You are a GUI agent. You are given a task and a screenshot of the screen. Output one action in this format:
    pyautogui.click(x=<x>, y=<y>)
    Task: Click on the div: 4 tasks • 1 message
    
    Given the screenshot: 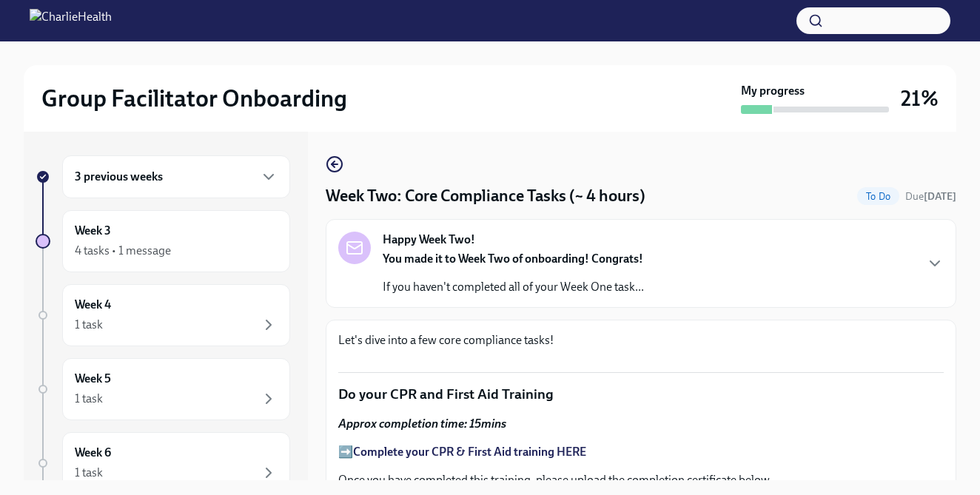 What is the action you would take?
    pyautogui.click(x=123, y=251)
    